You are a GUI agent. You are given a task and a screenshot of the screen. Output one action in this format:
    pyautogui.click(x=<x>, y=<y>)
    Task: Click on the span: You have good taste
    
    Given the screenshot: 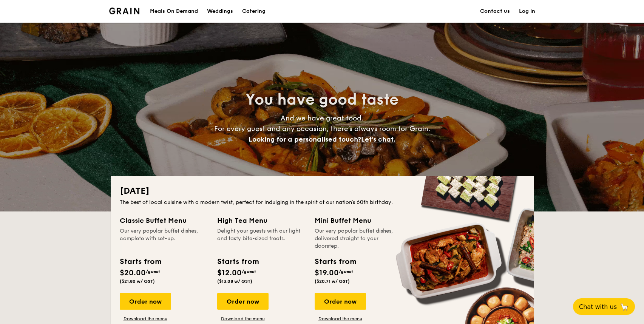 What is the action you would take?
    pyautogui.click(x=321, y=99)
    